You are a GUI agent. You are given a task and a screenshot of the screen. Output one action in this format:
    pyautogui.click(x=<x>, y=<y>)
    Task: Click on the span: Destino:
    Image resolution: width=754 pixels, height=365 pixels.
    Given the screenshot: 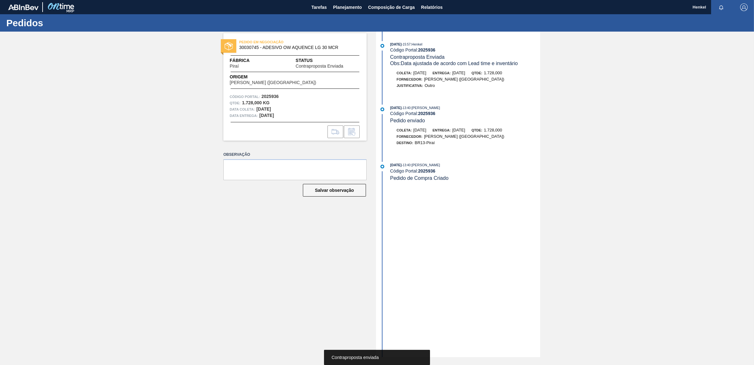 What is the action you would take?
    pyautogui.click(x=405, y=143)
    